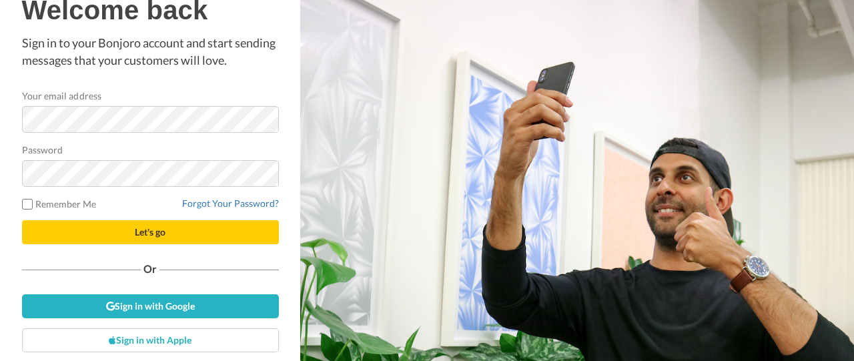  I want to click on p: Sign in to your Bonjoro account and start sending messages that your customers will love., so click(150, 51).